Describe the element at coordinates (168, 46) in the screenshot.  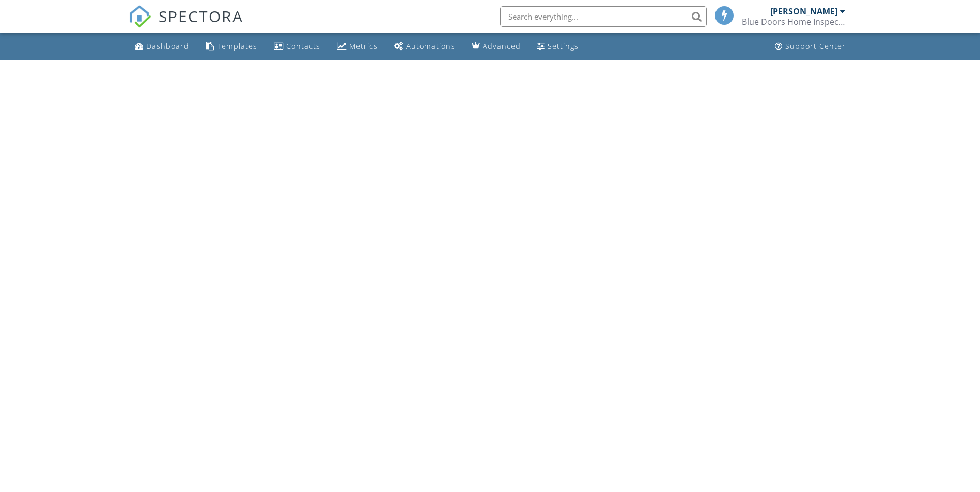
I see `div: Dashboard` at that location.